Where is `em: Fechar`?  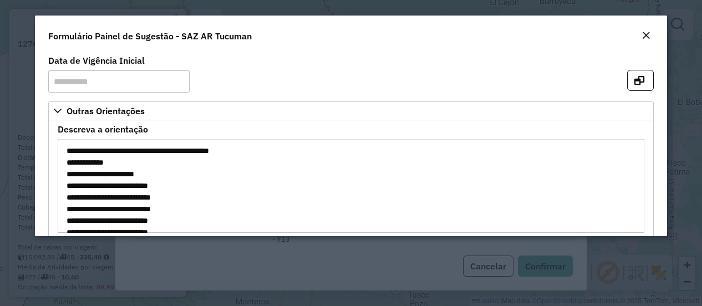
em: Fechar is located at coordinates (646, 35).